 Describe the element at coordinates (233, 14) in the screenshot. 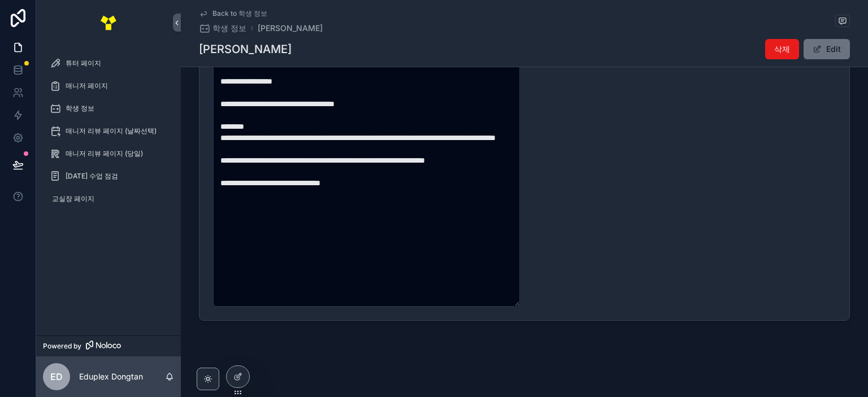

I see `a: Back to 학생 정보` at that location.